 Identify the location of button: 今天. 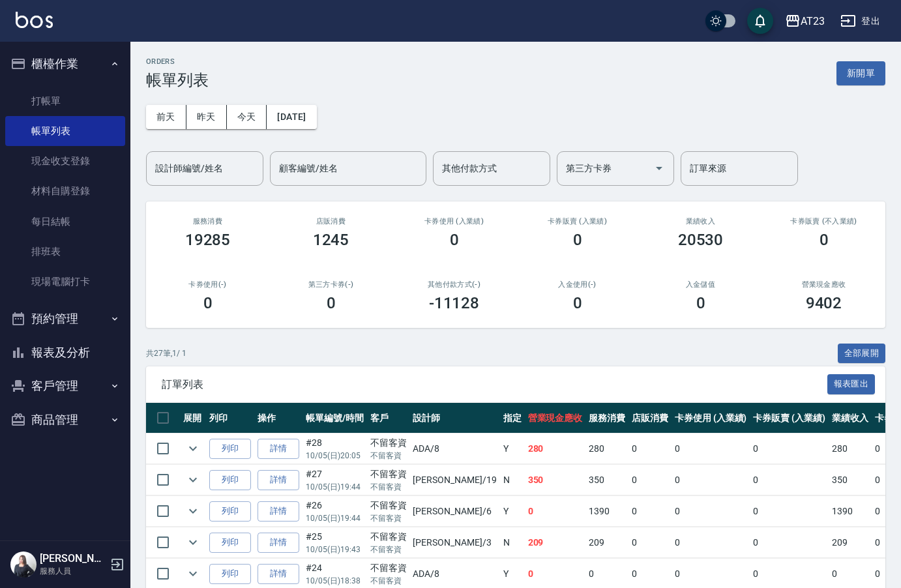
(247, 116).